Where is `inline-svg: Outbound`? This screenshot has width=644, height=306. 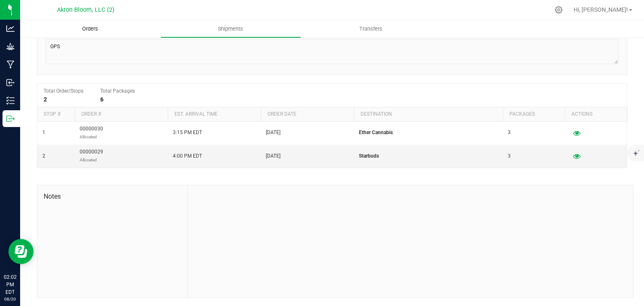 inline-svg: Outbound is located at coordinates (11, 119).